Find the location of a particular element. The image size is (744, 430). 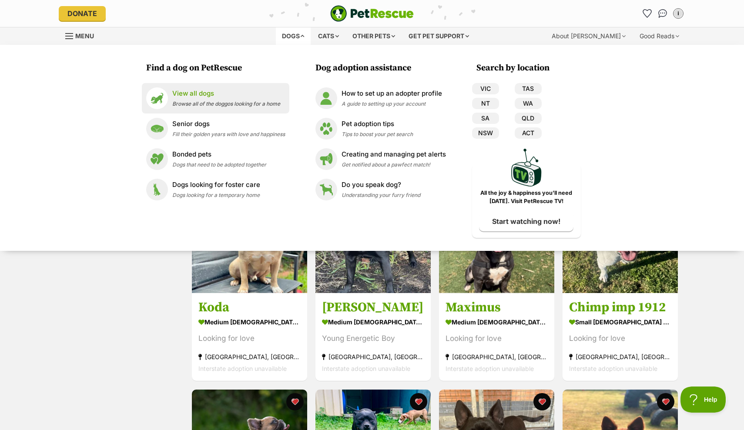

a: Conversations is located at coordinates (663, 13).